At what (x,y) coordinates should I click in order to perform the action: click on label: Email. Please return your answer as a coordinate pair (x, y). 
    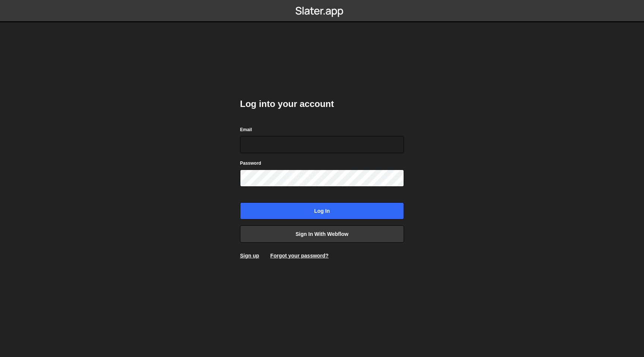
    Looking at the image, I should click on (246, 130).